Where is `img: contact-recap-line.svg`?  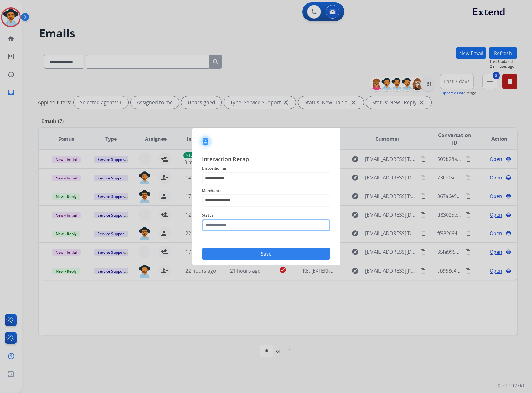 img: contact-recap-line.svg is located at coordinates (266, 239).